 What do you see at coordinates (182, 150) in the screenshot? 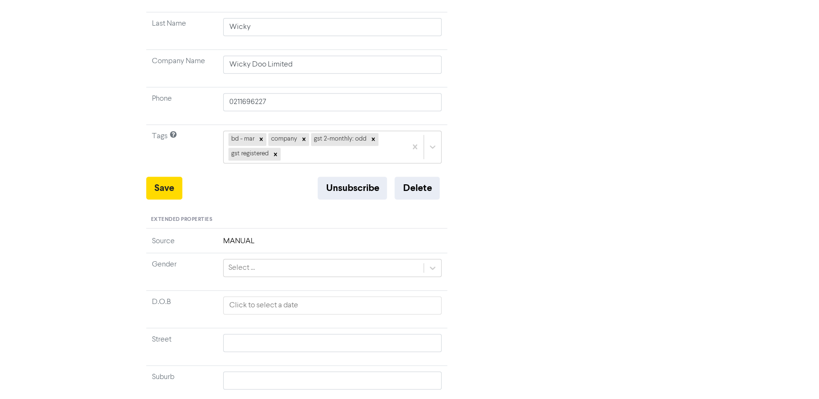
I see `td: Tags` at bounding box center [182, 150].